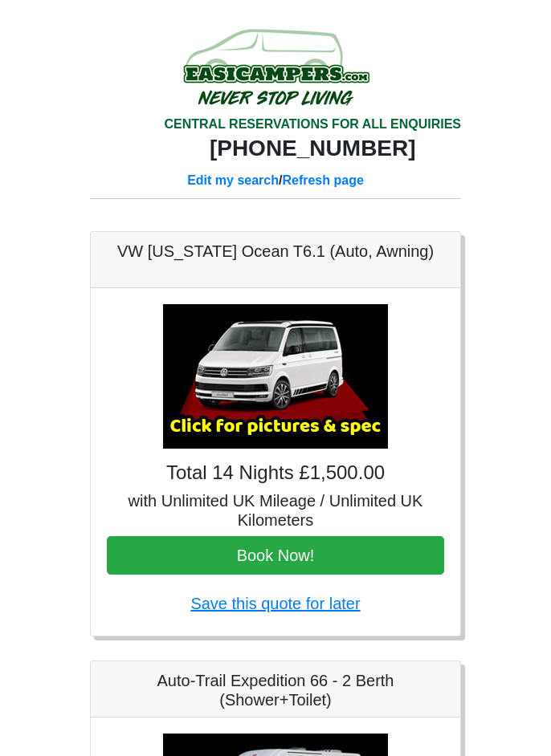  I want to click on a: Refresh page, so click(322, 180).